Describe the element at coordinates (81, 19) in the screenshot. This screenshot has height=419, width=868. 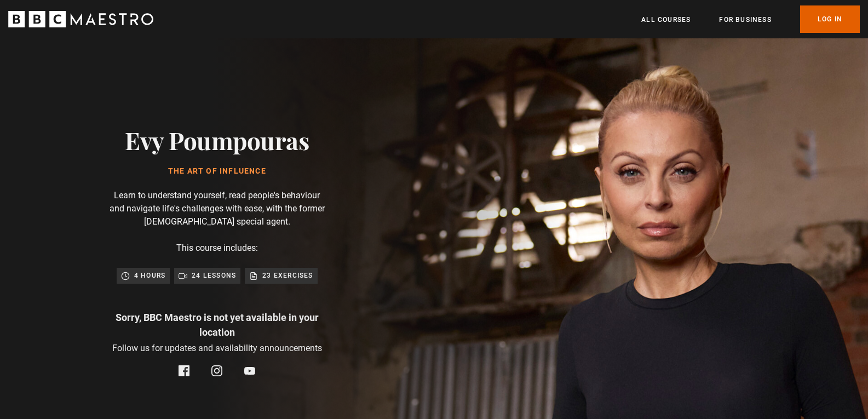
I see `a: BBC Maestro` at that location.